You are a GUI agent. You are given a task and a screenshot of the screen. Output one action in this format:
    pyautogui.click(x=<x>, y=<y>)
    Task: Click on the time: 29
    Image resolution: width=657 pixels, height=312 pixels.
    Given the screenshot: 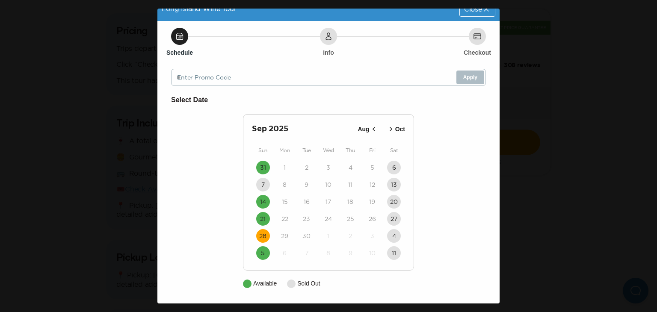 What is the action you would take?
    pyautogui.click(x=285, y=236)
    